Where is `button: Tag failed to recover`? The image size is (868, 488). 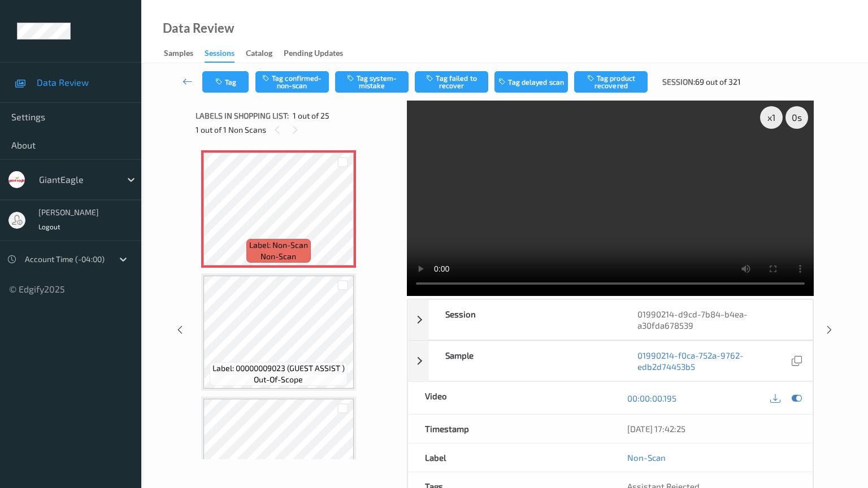 button: Tag failed to recover is located at coordinates (452, 82).